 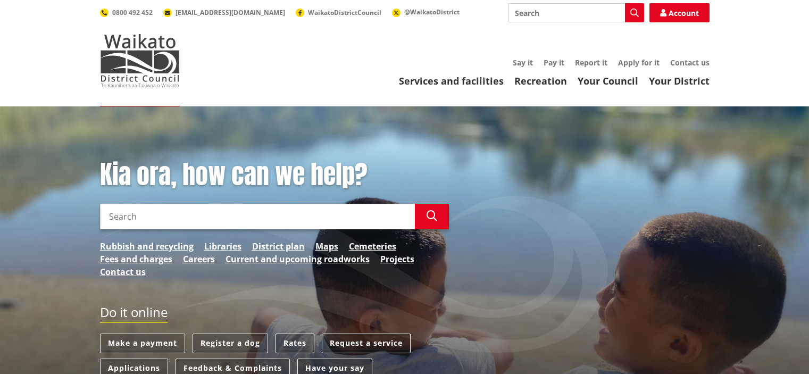 I want to click on a: Cemeteries, so click(x=372, y=246).